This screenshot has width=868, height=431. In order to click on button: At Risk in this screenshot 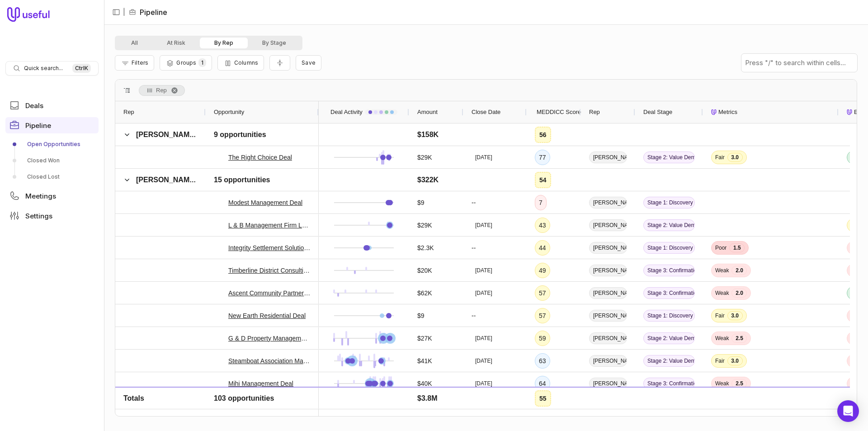, I will do `click(176, 43)`.